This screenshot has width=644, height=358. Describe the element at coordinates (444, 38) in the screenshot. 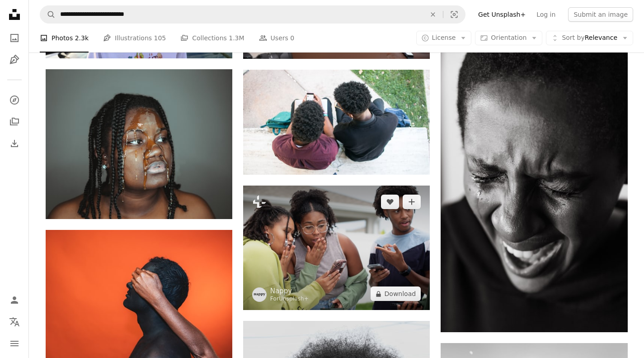

I see `span: License` at that location.